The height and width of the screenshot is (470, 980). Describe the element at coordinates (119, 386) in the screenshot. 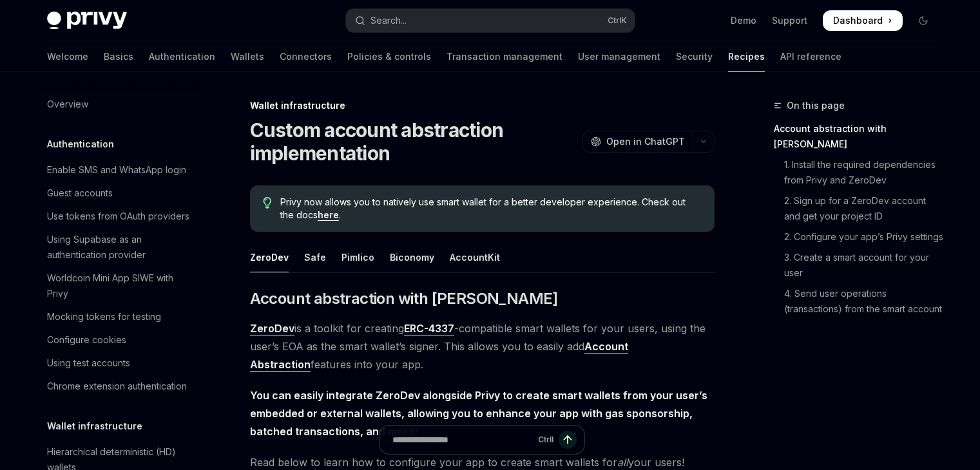

I see `a: Chrome extension authentication` at that location.